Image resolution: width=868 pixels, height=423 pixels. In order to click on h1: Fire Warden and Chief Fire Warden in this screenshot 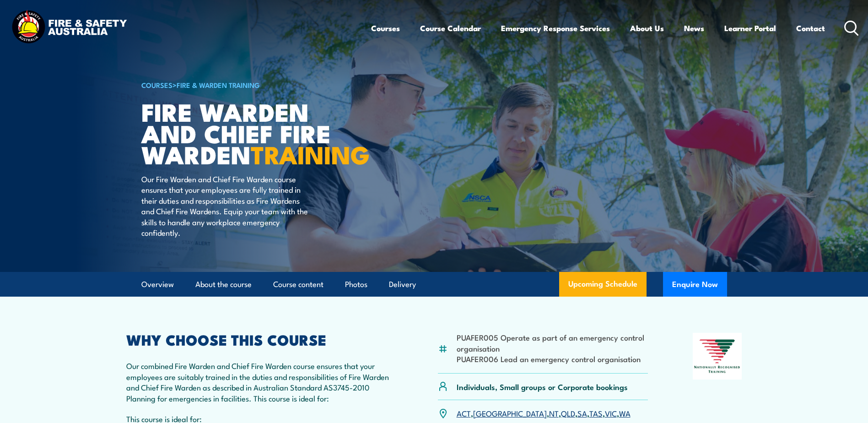, I will do `click(254, 133)`.